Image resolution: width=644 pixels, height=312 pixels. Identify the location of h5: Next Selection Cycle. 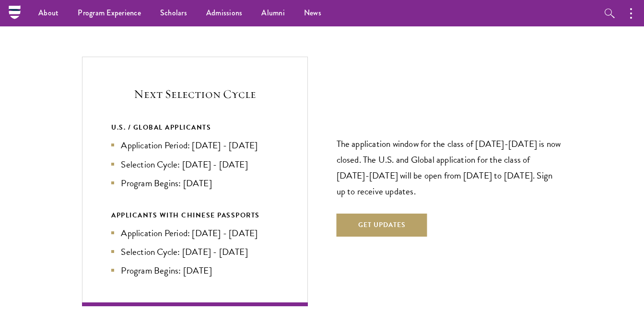
(195, 94).